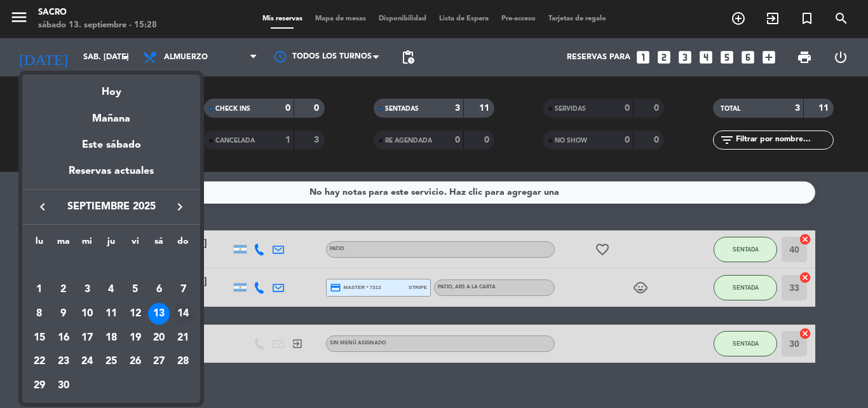 The height and width of the screenshot is (408, 868). I want to click on div: 4, so click(111, 290).